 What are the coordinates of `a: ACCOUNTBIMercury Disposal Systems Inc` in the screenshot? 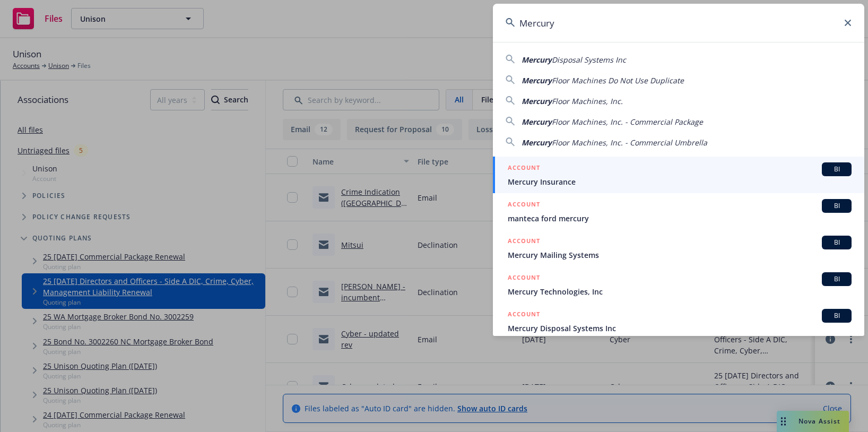 It's located at (679, 321).